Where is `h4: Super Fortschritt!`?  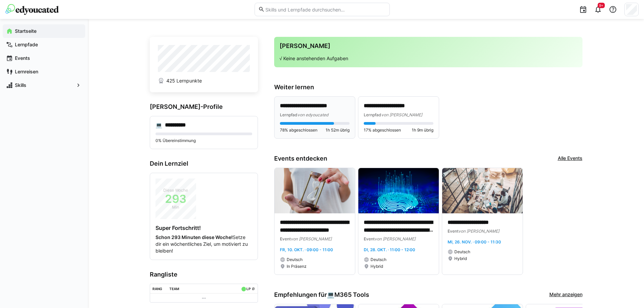
h4: Super Fortschritt! is located at coordinates (204, 228).